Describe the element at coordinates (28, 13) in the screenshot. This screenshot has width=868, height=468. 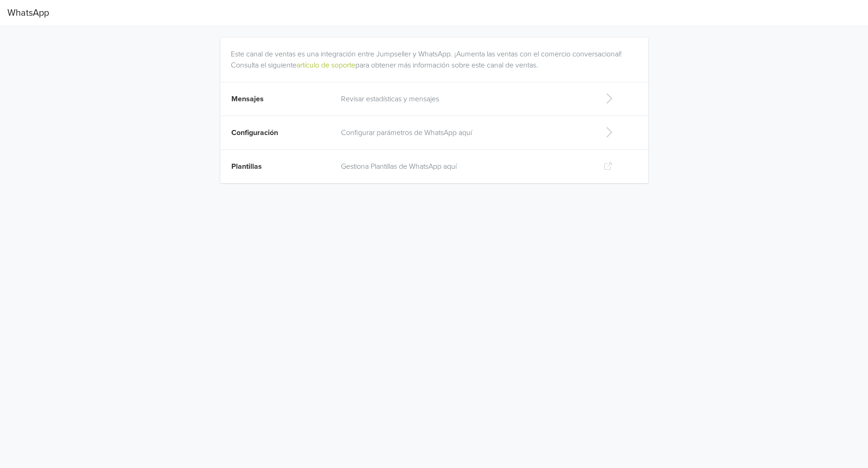
I see `span: WhatsApp` at that location.